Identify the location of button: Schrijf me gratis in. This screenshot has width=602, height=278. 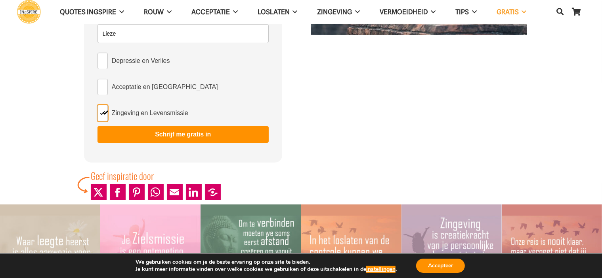
(183, 135).